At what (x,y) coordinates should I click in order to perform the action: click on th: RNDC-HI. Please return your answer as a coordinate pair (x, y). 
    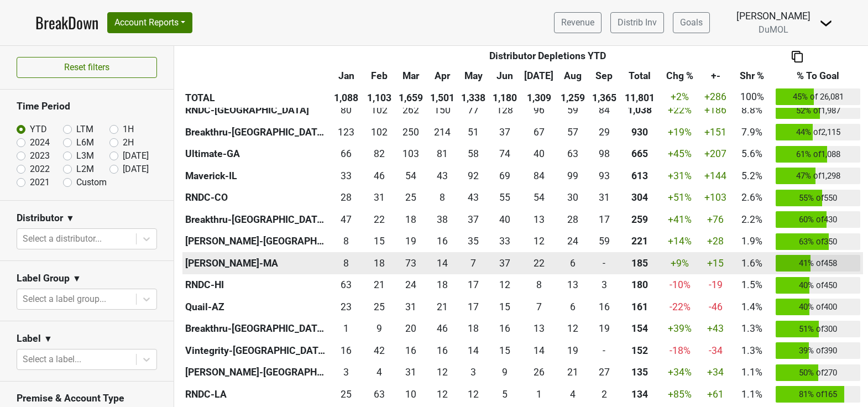
    Looking at the image, I should click on (255, 286).